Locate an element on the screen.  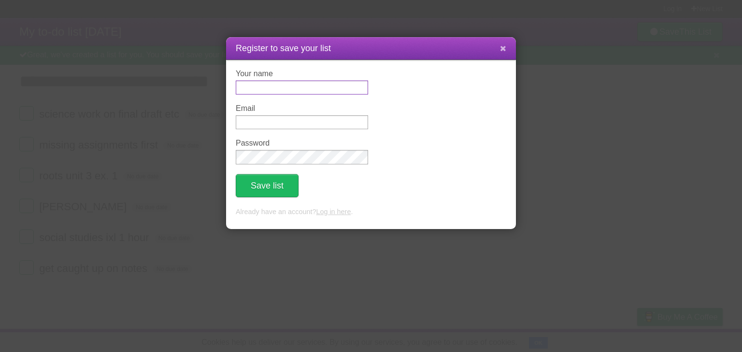
a: Log in here is located at coordinates (333, 212).